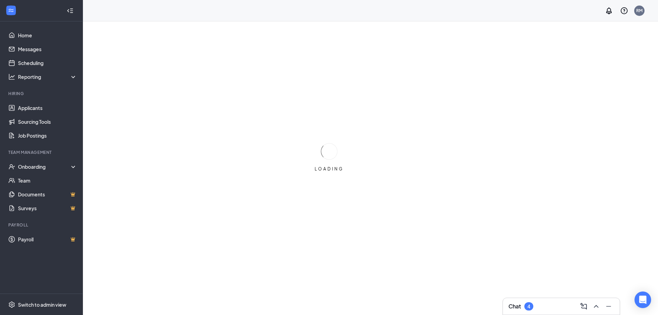 Image resolution: width=658 pixels, height=315 pixels. I want to click on svg: Collapse, so click(70, 11).